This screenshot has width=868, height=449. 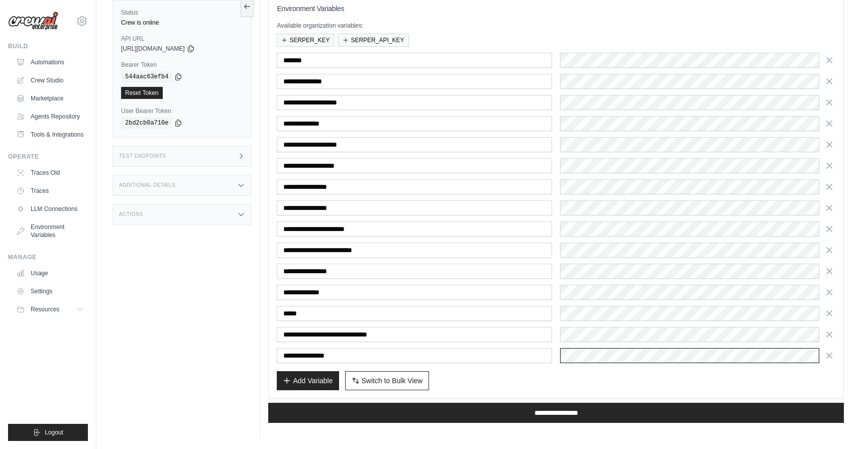 What do you see at coordinates (50, 191) in the screenshot?
I see `a: Traces` at bounding box center [50, 191].